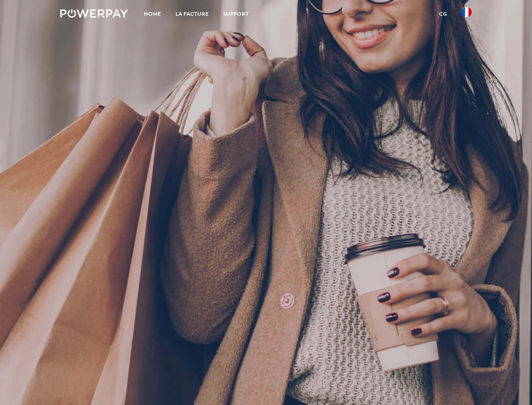  Describe the element at coordinates (443, 14) in the screenshot. I see `a: CG` at that location.